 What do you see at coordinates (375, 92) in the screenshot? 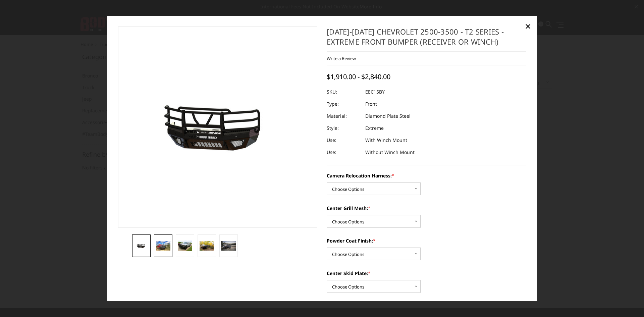
I see `dd: EEC15BY` at bounding box center [375, 92].